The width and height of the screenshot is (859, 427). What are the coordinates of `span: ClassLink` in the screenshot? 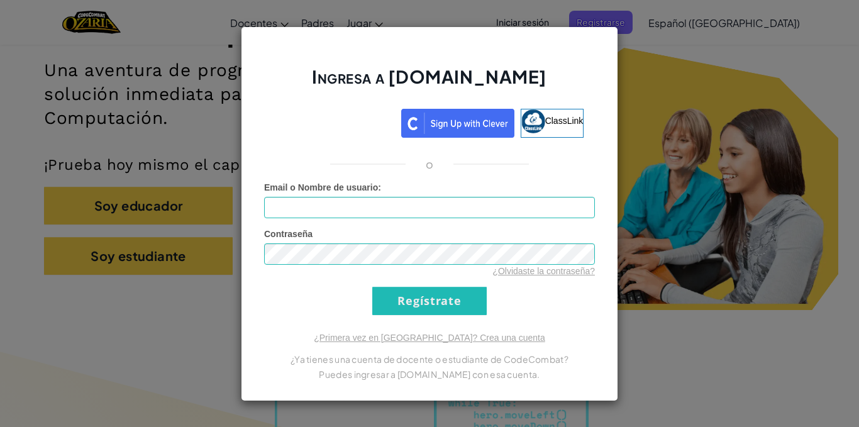 It's located at (564, 120).